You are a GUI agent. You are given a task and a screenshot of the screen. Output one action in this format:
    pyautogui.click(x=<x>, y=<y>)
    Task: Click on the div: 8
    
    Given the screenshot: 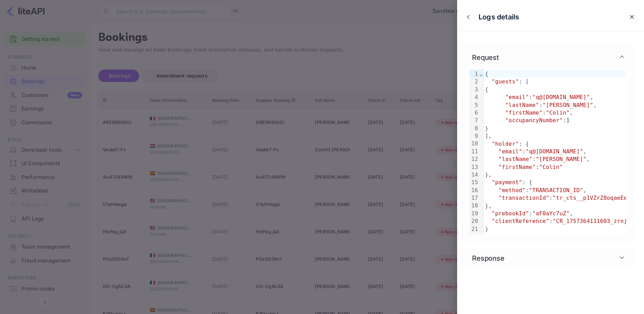 What is the action you would take?
    pyautogui.click(x=474, y=129)
    